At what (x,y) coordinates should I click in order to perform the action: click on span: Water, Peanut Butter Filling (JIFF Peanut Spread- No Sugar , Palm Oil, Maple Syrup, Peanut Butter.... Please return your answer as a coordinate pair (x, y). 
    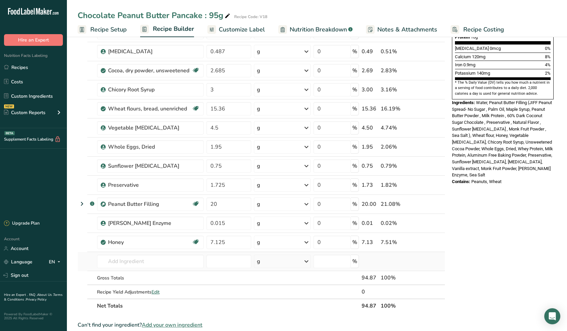
    Looking at the image, I should click on (502, 139).